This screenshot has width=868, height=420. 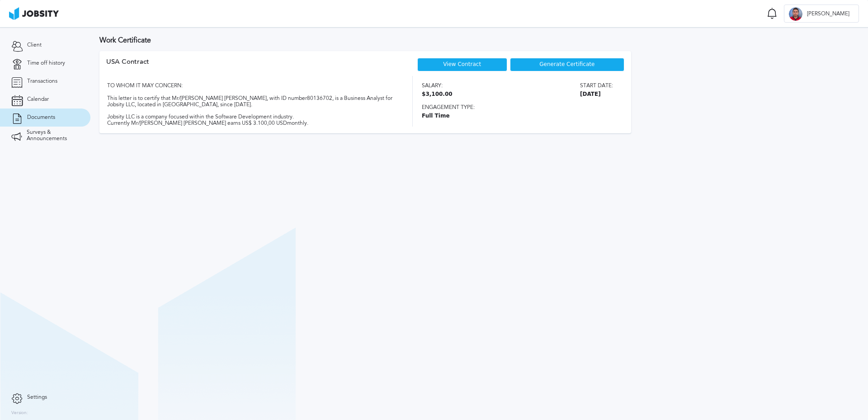 I want to click on img: ab4bad089aa723f57921c736e9817d99.png, so click(x=34, y=13).